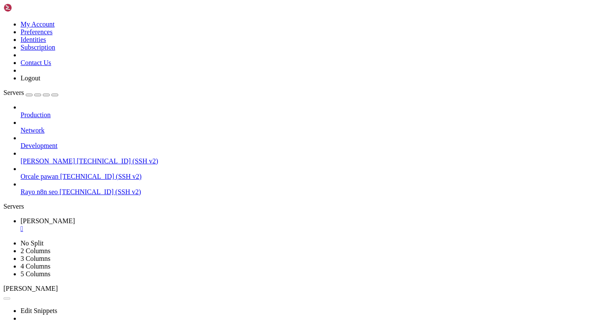 Image resolution: width=599 pixels, height=322 pixels. I want to click on a: Servers, so click(31, 92).